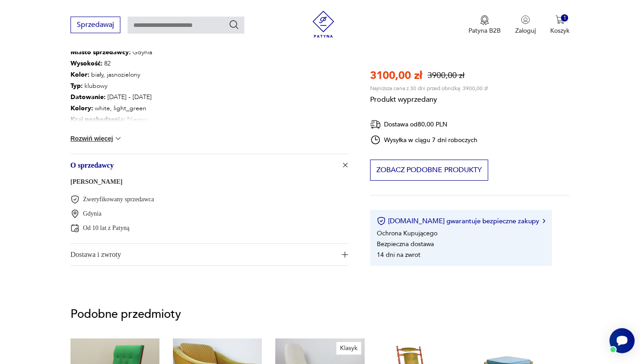 Image resolution: width=640 pixels, height=364 pixels. What do you see at coordinates (209, 255) in the screenshot?
I see `button: Ikona plusaDostawa i zwroty` at bounding box center [209, 255].